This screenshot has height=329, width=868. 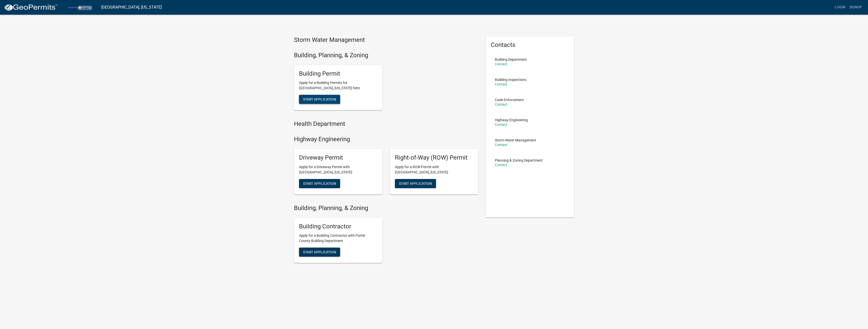 What do you see at coordinates (509, 100) in the screenshot?
I see `p: Code Enforcement` at bounding box center [509, 100].